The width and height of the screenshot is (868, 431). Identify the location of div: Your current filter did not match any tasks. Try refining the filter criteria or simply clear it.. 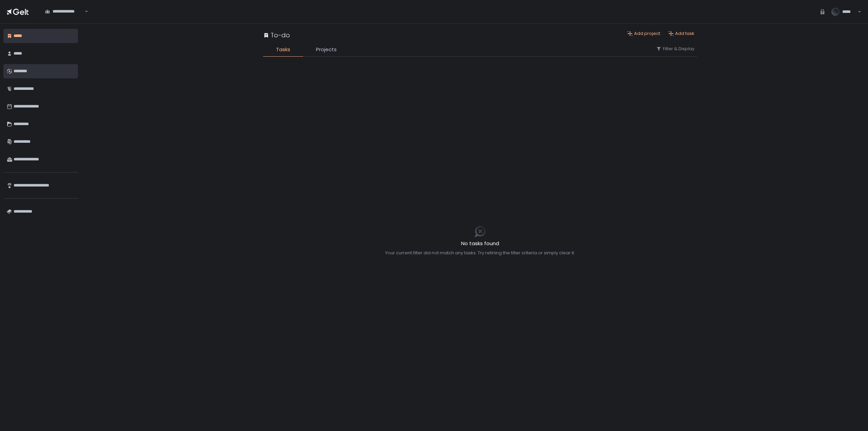
(480, 253).